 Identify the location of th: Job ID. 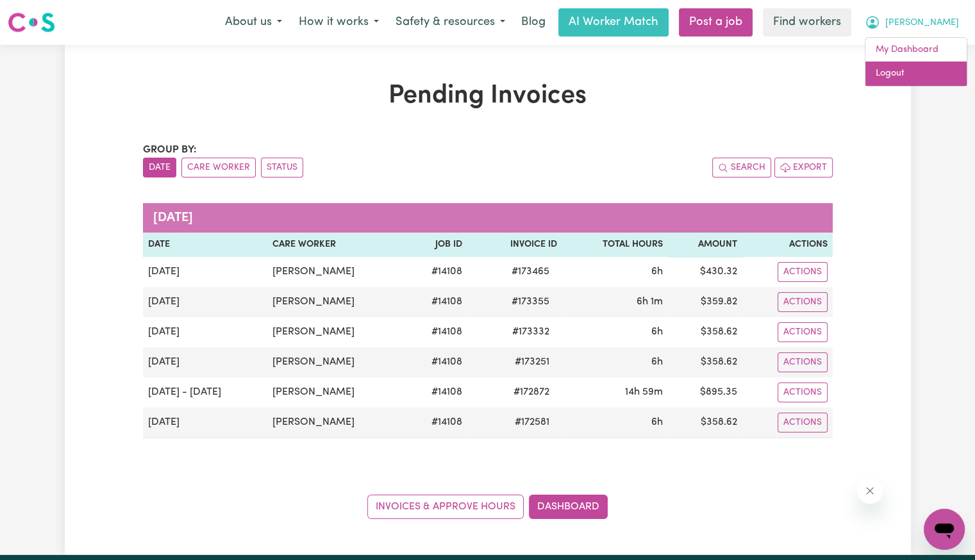
(436, 244).